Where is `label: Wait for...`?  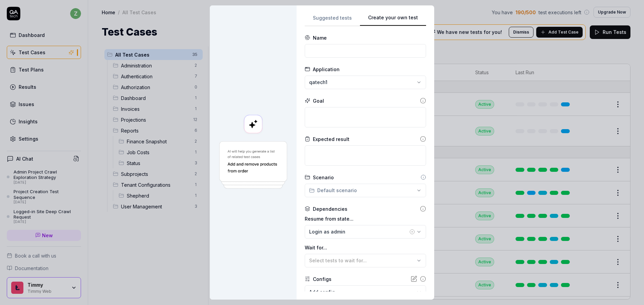 label: Wait for... is located at coordinates (366, 247).